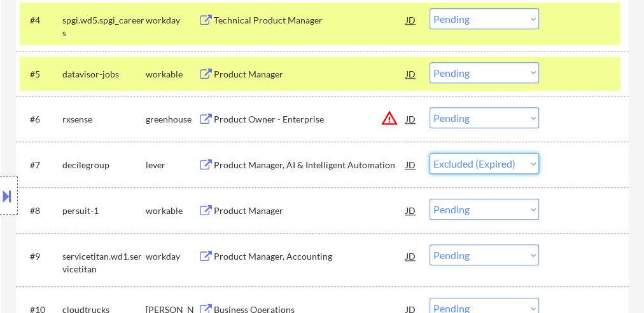  Describe the element at coordinates (172, 20) in the screenshot. I see `div: workday` at that location.